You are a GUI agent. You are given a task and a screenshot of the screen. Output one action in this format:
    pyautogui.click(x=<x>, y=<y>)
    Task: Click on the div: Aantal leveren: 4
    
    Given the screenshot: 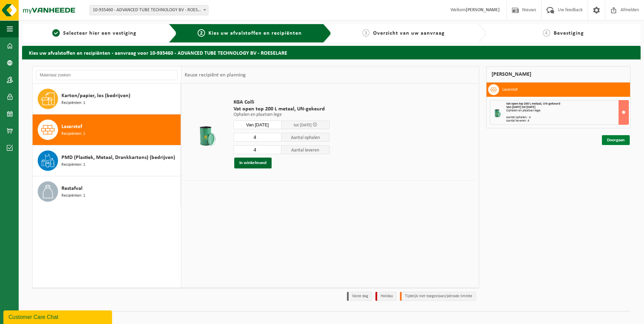 What is the action you would take?
    pyautogui.click(x=567, y=121)
    